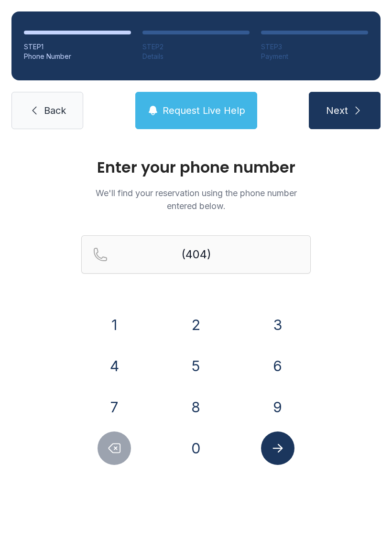 This screenshot has width=392, height=541. What do you see at coordinates (196, 47) in the screenshot?
I see `div: STEP 2` at bounding box center [196, 47].